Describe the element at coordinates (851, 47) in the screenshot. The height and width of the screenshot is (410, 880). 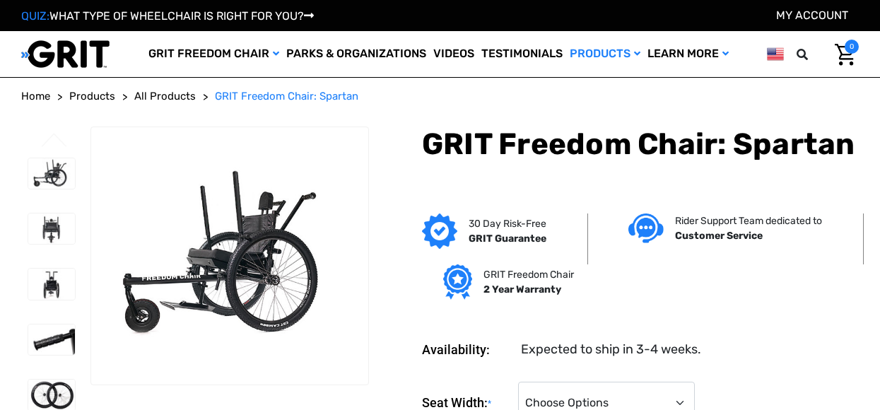
I see `span: 0` at that location.